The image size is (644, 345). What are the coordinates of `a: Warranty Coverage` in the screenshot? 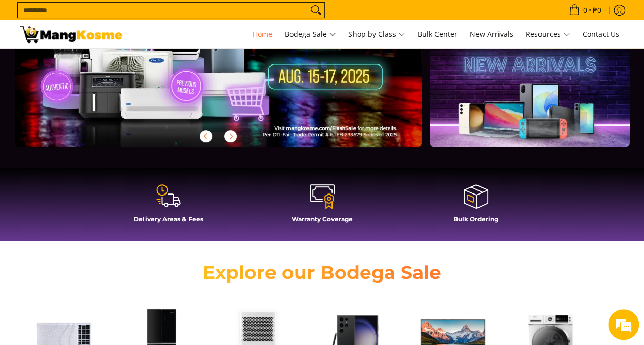 It's located at (322, 206).